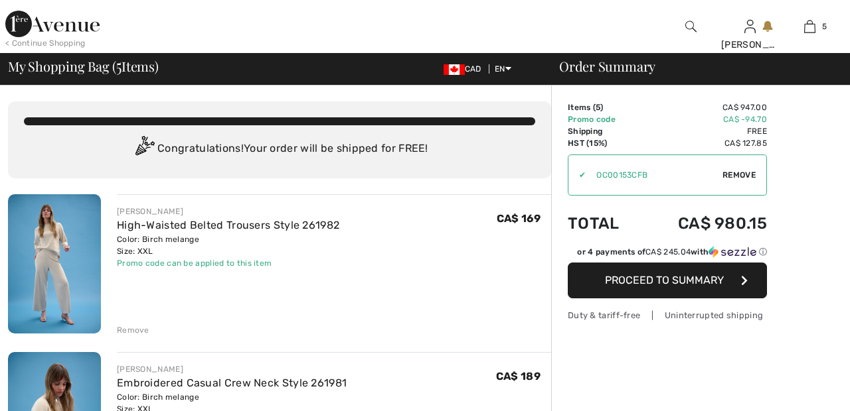 This screenshot has width=850, height=411. What do you see at coordinates (604, 131) in the screenshot?
I see `td: Shipping` at bounding box center [604, 131].